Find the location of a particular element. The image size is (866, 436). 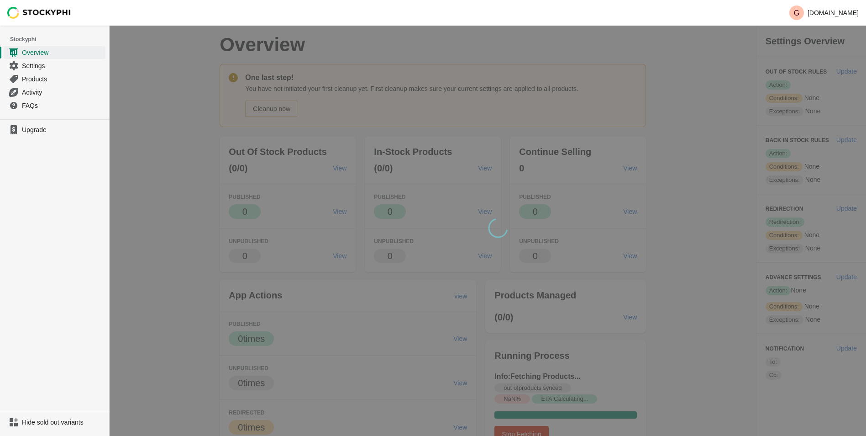

a: Overview is located at coordinates (54, 52).